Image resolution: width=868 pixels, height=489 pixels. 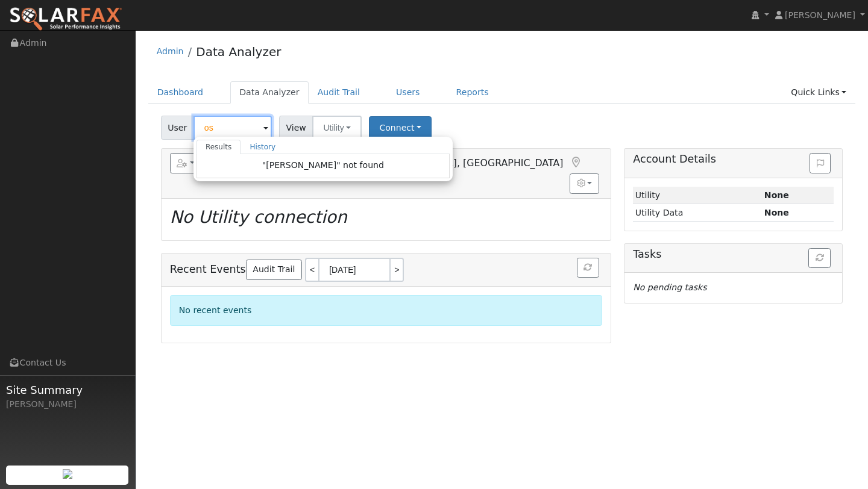 I want to click on a: Map, so click(x=575, y=162).